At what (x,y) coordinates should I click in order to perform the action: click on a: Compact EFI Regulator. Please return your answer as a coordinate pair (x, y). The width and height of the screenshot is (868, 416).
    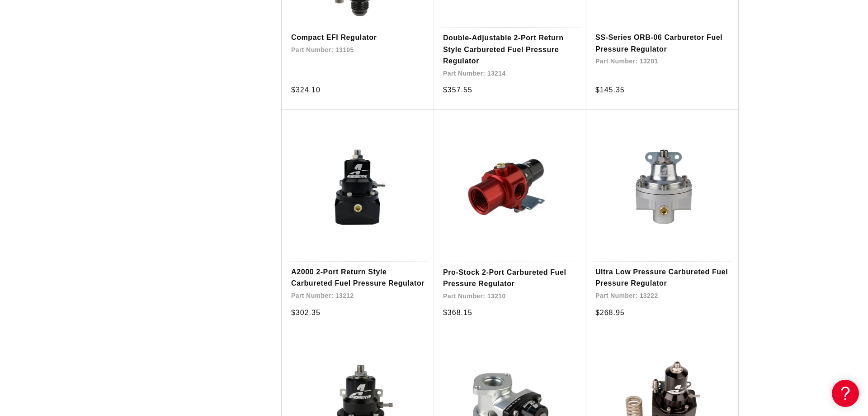
    Looking at the image, I should click on (358, 38).